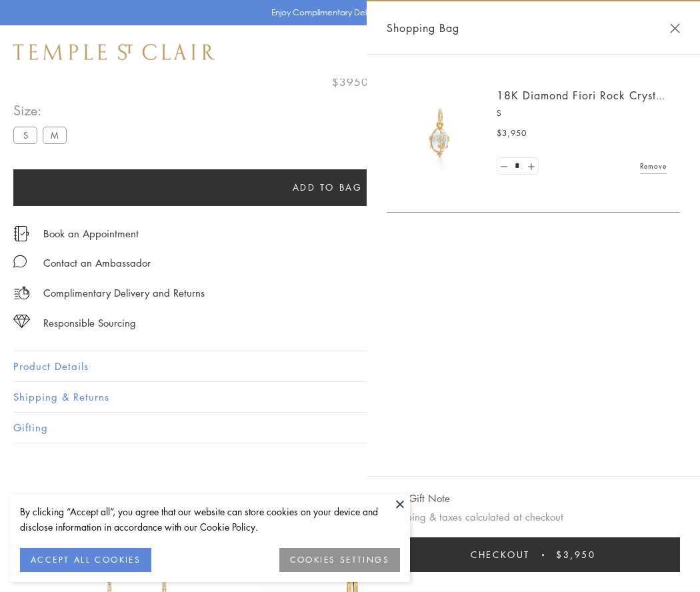  What do you see at coordinates (533, 555) in the screenshot?
I see `button: Checkout $3,950` at bounding box center [533, 555].